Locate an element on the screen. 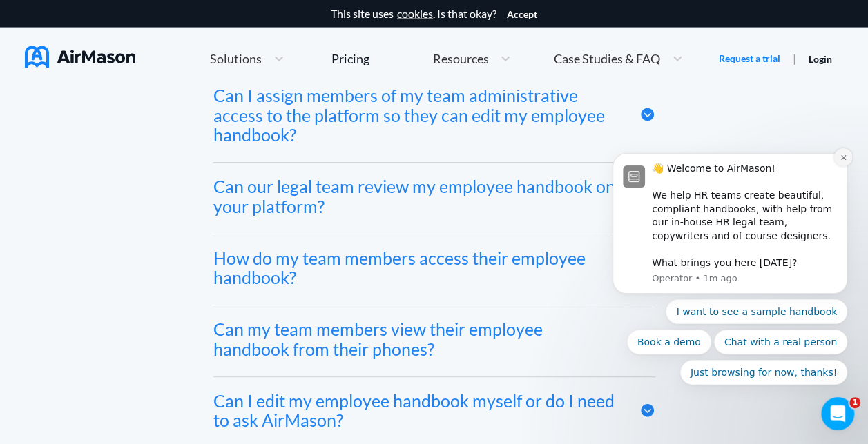  span: 1 is located at coordinates (855, 402).